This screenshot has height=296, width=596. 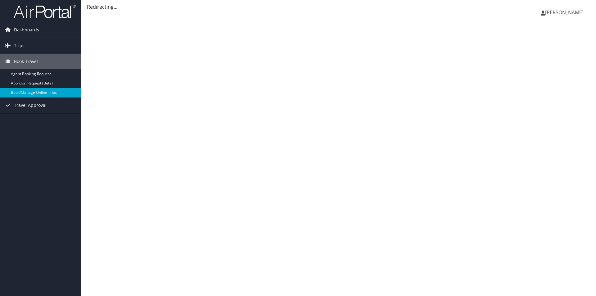 I want to click on span: Dashboards, so click(x=26, y=30).